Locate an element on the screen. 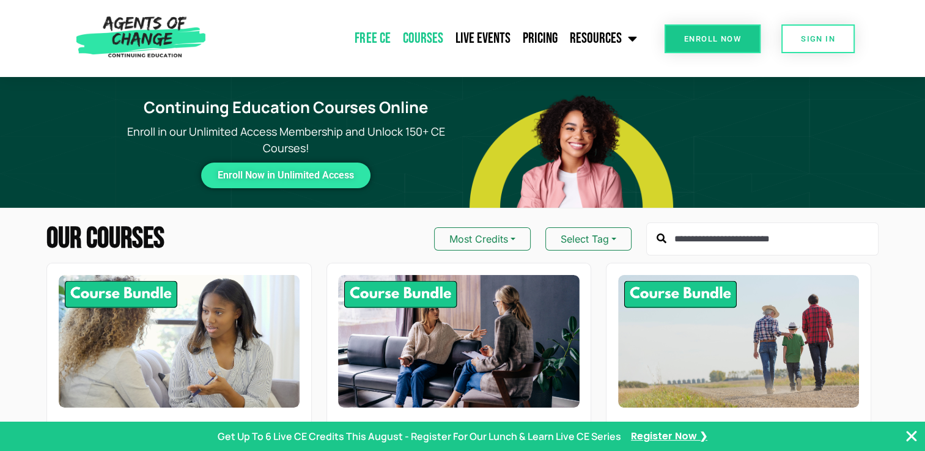 This screenshot has width=925, height=451. nav: Menu is located at coordinates (428, 39).